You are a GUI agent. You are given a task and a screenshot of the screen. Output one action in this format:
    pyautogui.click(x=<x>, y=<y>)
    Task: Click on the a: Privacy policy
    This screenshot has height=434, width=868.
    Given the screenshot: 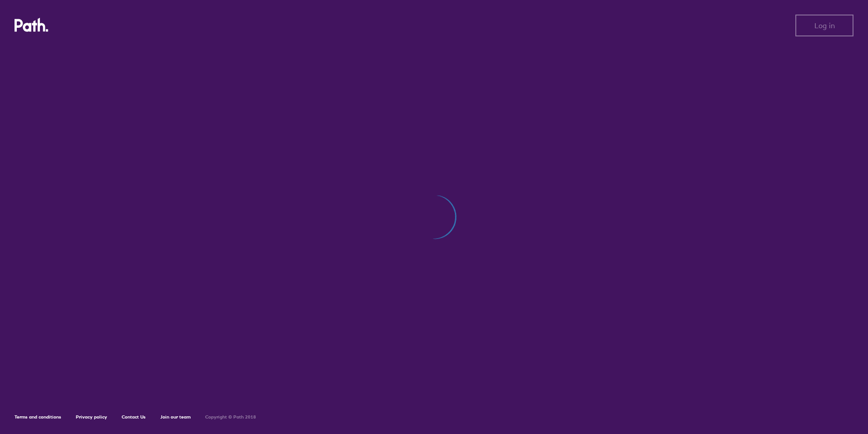 What is the action you would take?
    pyautogui.click(x=92, y=417)
    